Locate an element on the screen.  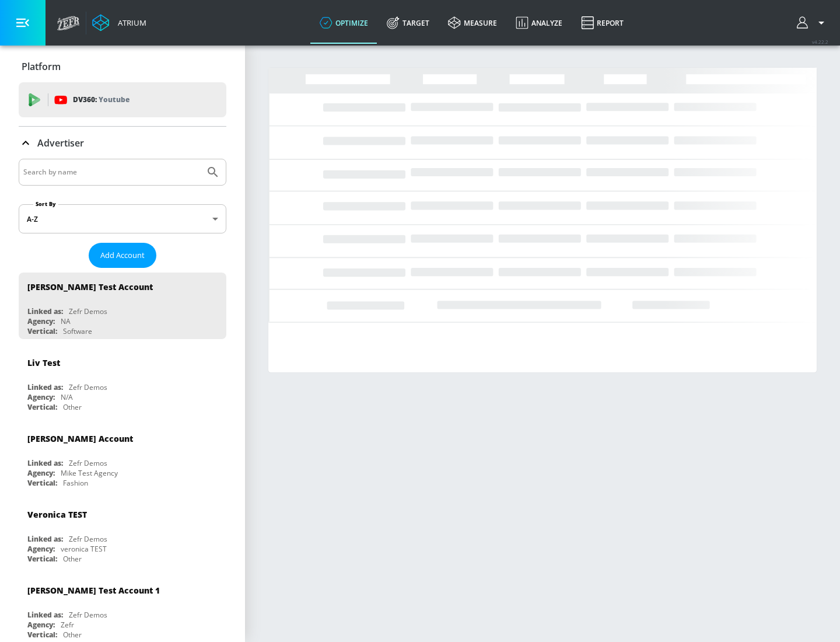
a: Report is located at coordinates (602, 23).